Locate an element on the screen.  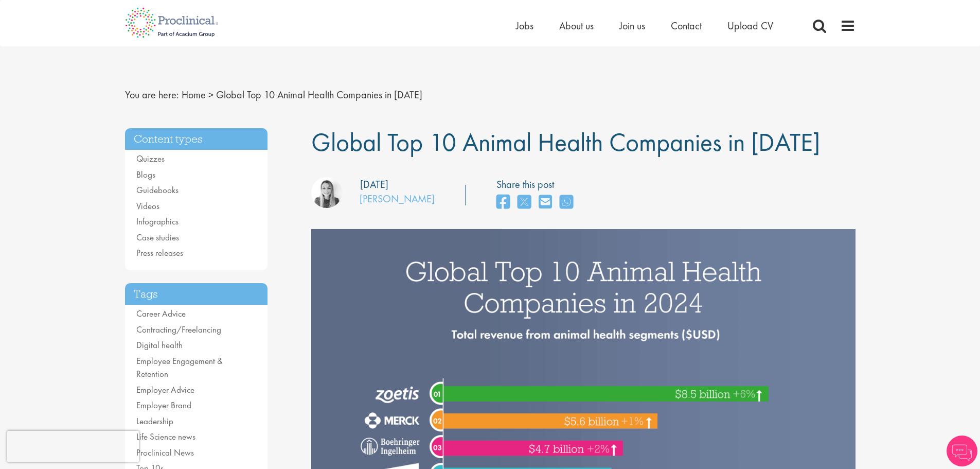
a: Videos is located at coordinates (148, 206).